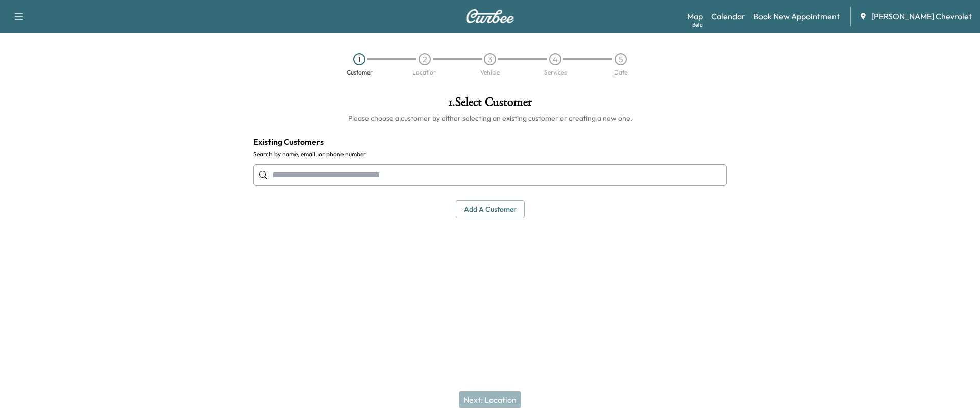 This screenshot has width=980, height=420. I want to click on div: 5, so click(621, 60).